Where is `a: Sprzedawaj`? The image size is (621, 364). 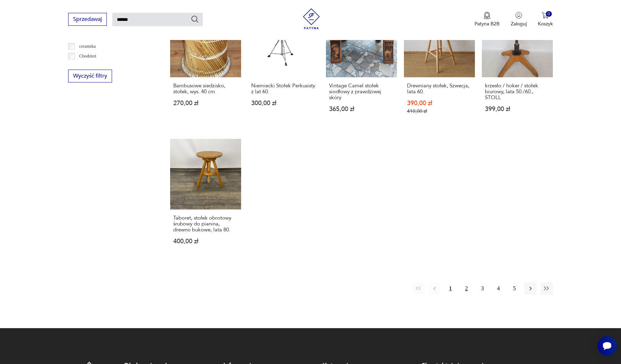 a: Sprzedawaj is located at coordinates (87, 20).